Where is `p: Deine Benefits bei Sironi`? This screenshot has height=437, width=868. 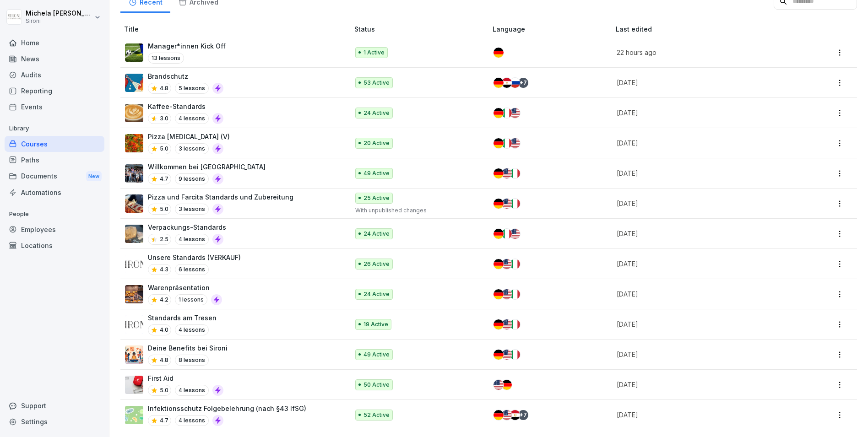
p: Deine Benefits bei Sironi is located at coordinates (187, 348).